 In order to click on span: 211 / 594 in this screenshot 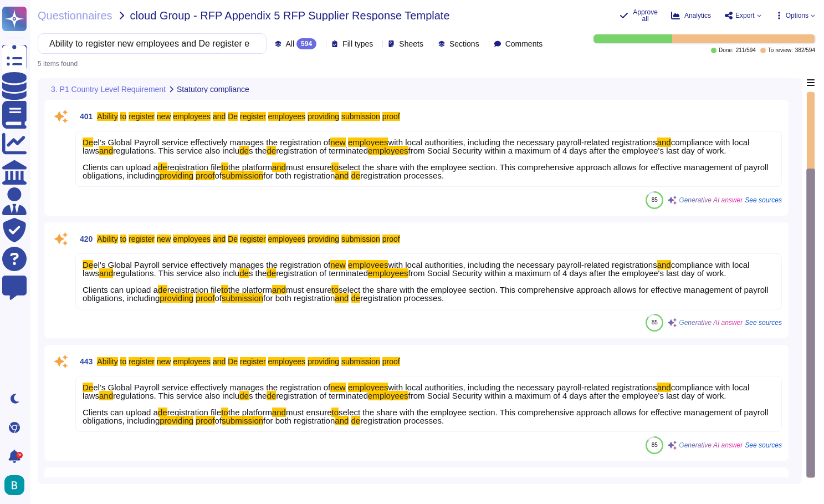, I will do `click(746, 50)`.